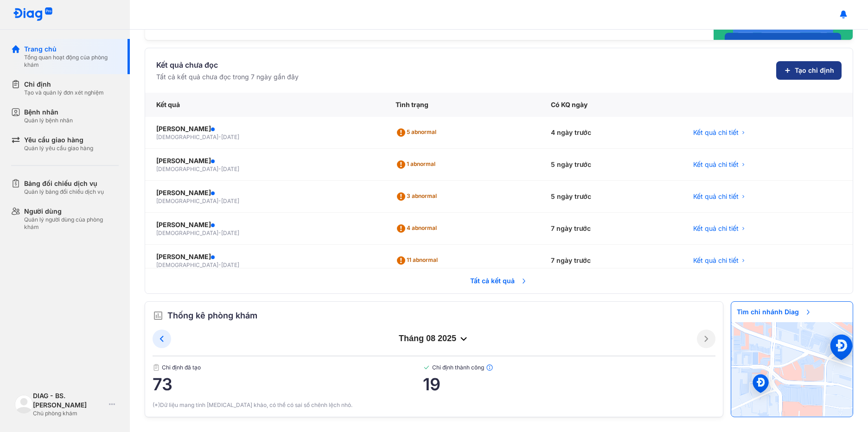  I want to click on span: Thống kê phòng khám, so click(212, 316).